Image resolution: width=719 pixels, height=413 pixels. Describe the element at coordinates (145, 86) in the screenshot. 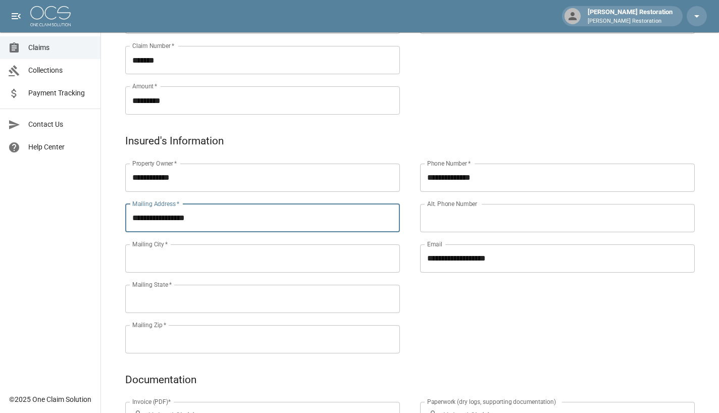

I see `label: Amount` at that location.